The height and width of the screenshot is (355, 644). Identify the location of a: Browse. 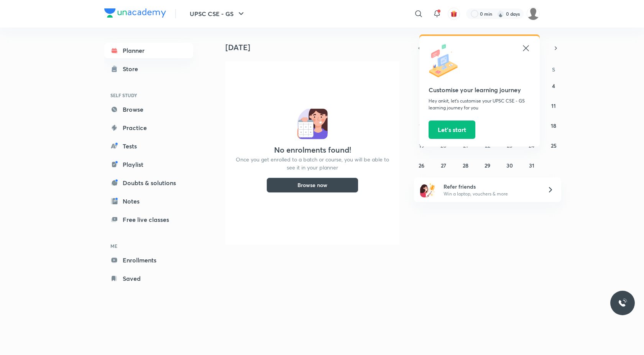
(149, 110).